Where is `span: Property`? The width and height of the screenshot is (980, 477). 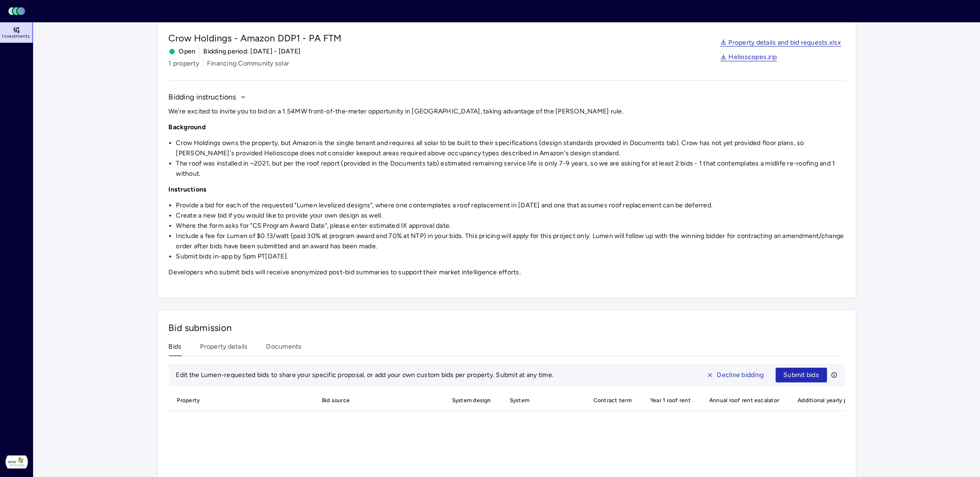
span: Property is located at coordinates (203, 401).